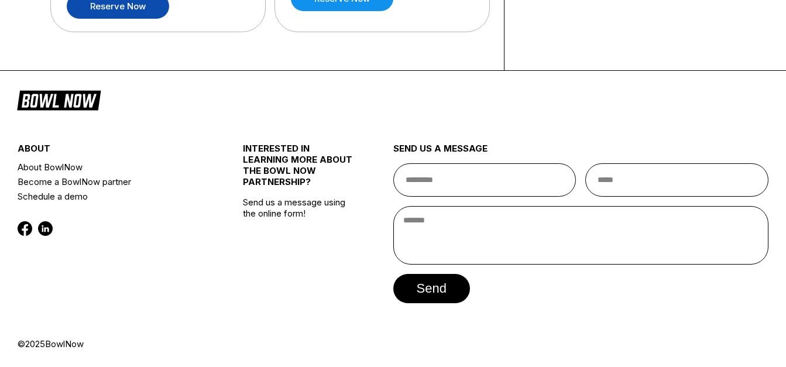  Describe the element at coordinates (111, 182) in the screenshot. I see `a: Become a BowlNow partner` at that location.